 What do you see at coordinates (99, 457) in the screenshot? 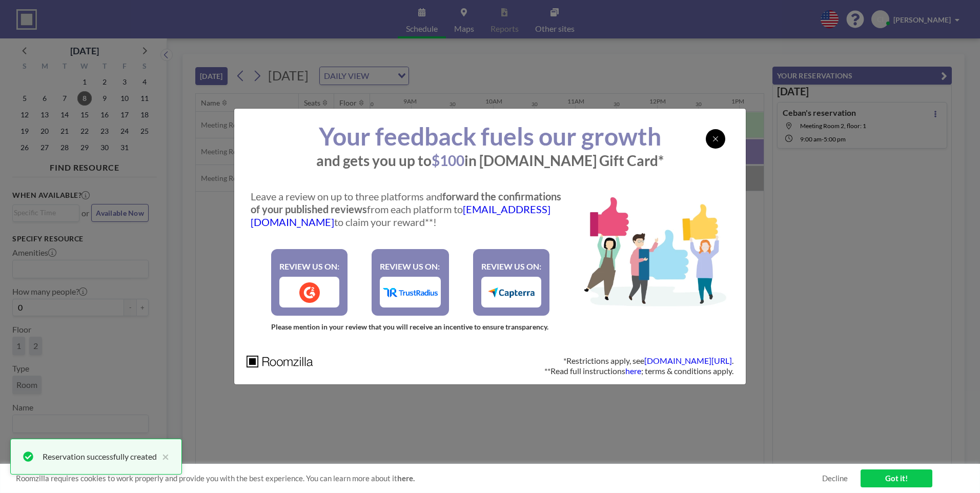
I see `div: Reservation successfully created` at bounding box center [99, 457].